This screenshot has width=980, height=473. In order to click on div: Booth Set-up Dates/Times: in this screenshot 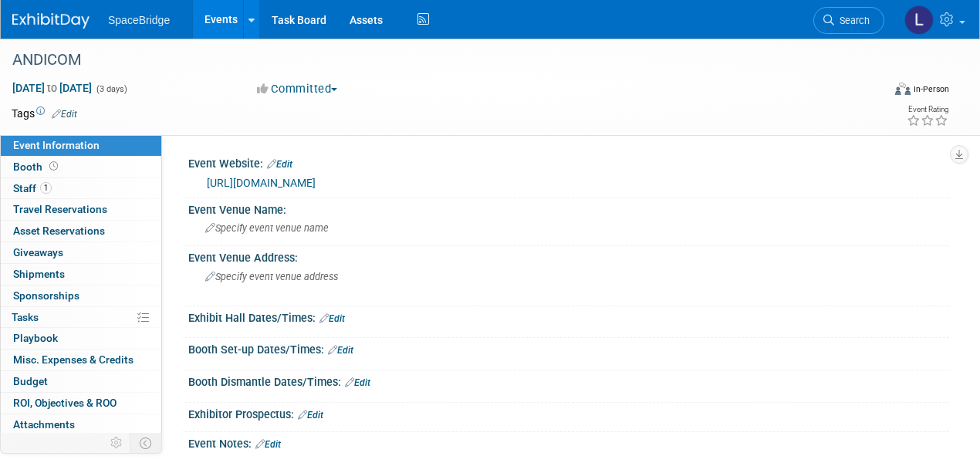, I will do `click(569, 349)`.